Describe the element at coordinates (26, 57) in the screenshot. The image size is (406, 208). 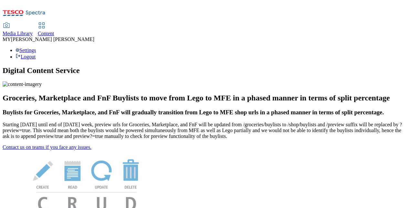
I see `a: Logout` at that location.